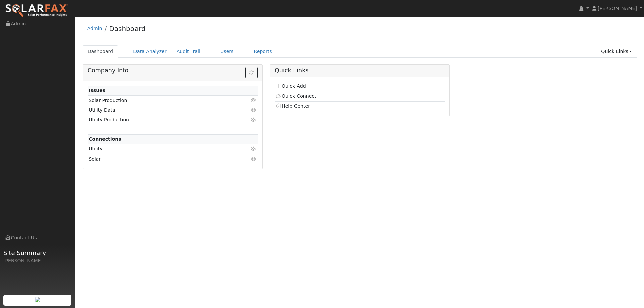  I want to click on img: retrieve, so click(38, 299).